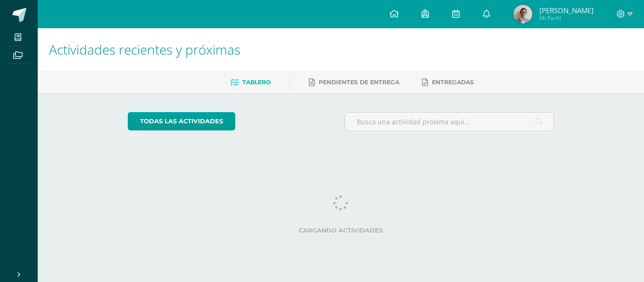 This screenshot has height=282, width=644. I want to click on input: Busca una actividad próxima aquí..., so click(449, 122).